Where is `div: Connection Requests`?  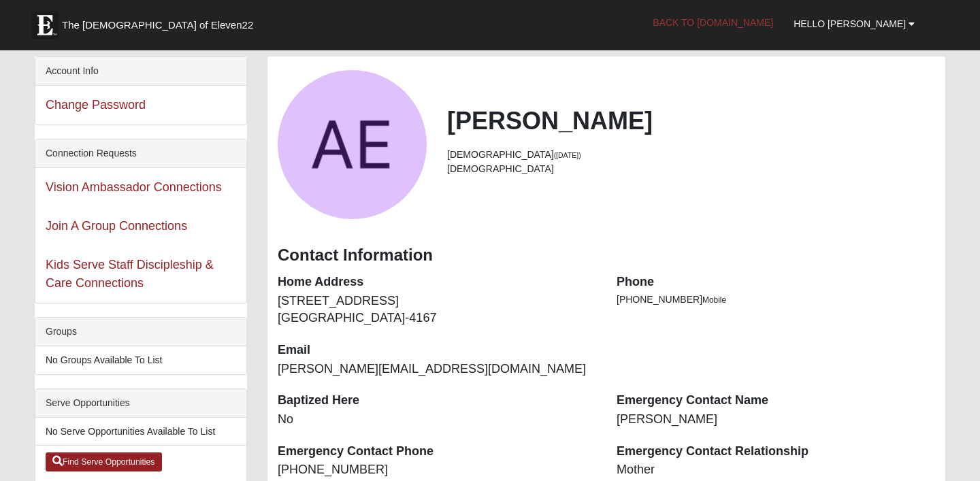
div: Connection Requests is located at coordinates (141, 154).